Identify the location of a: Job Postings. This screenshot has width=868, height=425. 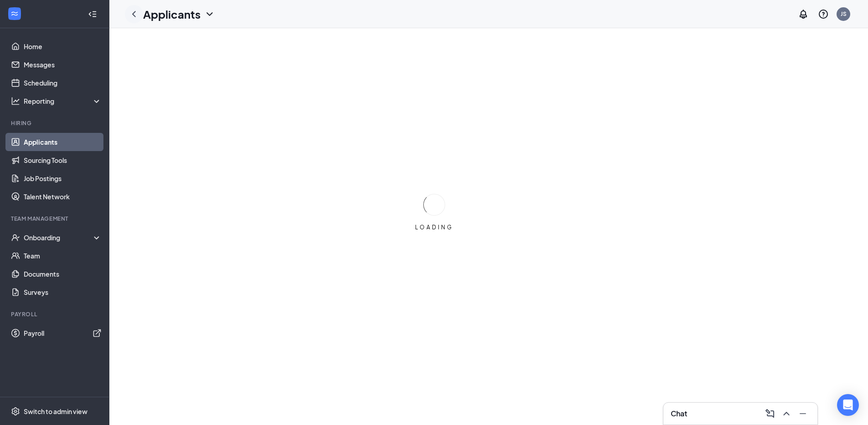
(63, 178).